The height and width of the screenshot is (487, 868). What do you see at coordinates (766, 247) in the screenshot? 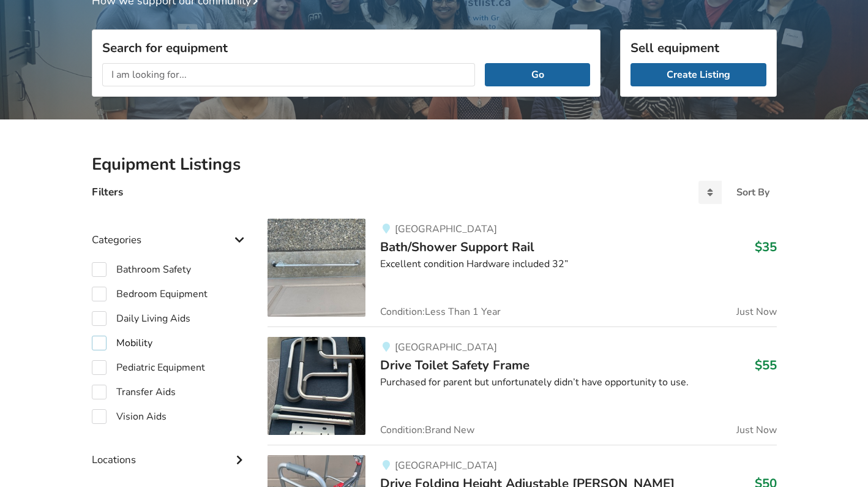
I see `h3: $35` at bounding box center [766, 247].